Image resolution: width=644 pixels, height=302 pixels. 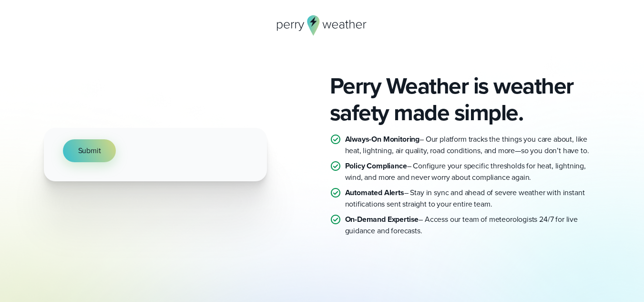 What do you see at coordinates (376, 166) in the screenshot?
I see `strong: Policy Compliance` at bounding box center [376, 166].